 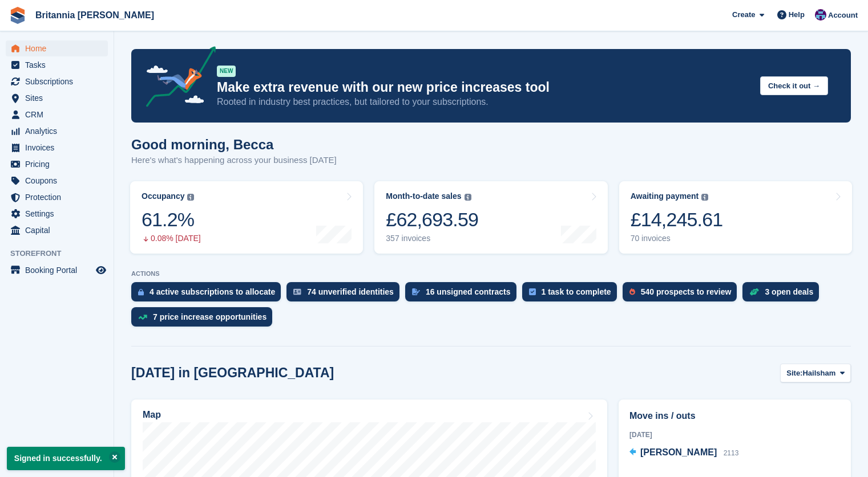 I want to click on span: 2113, so click(x=731, y=454).